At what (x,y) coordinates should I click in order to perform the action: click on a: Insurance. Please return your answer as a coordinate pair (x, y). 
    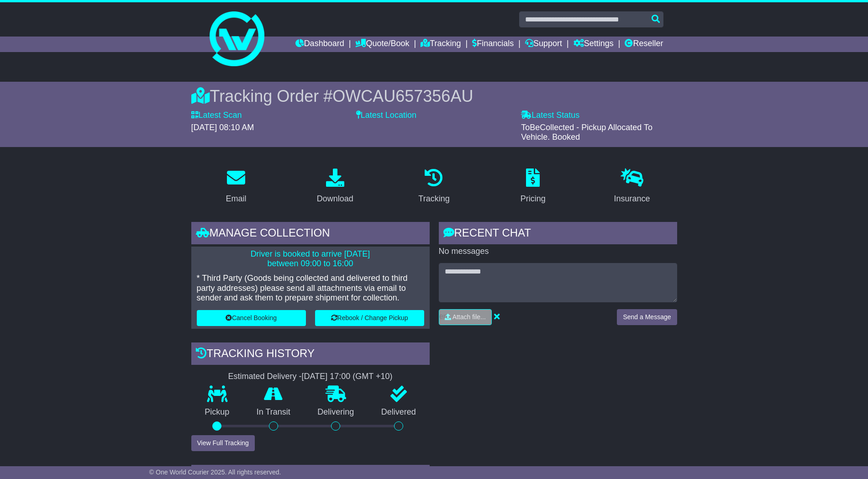
    Looking at the image, I should click on (632, 186).